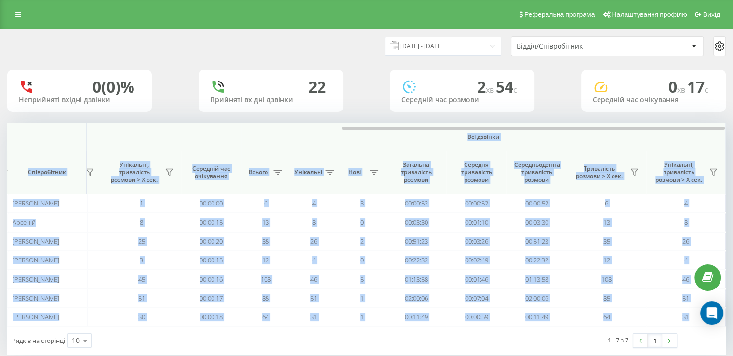  What do you see at coordinates (560, 14) in the screenshot?
I see `span: Реферальна програма` at bounding box center [560, 14].